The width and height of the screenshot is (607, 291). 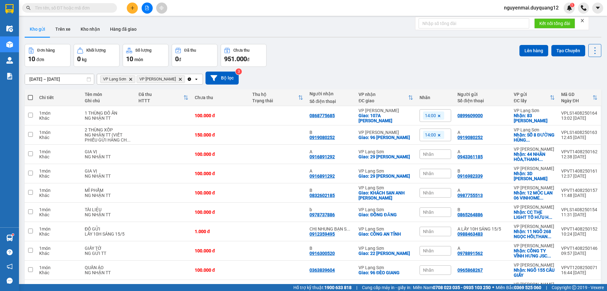 What do you see at coordinates (322, 234) in the screenshot?
I see `div: 0912359495` at bounding box center [322, 234].